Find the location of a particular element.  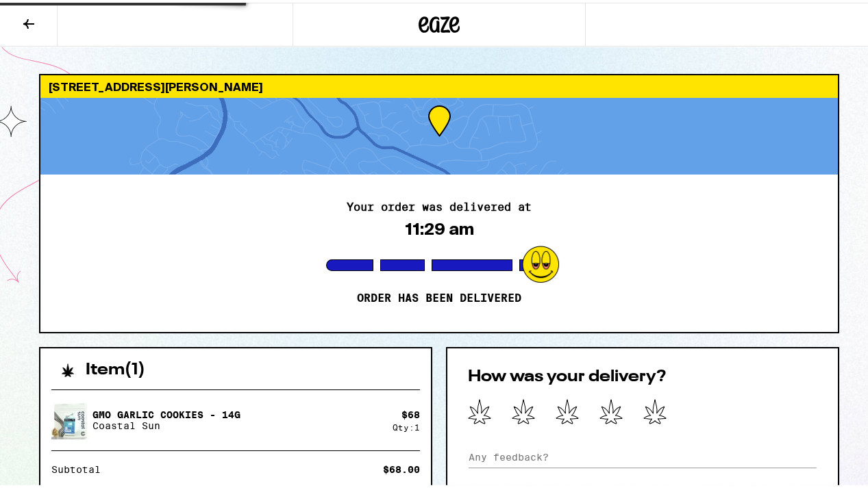

span: Hi. Need any help? is located at coordinates (54, 15).